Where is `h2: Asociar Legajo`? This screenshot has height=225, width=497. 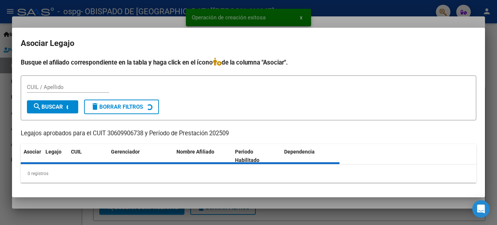 h2: Asociar Legajo is located at coordinates (249, 43).